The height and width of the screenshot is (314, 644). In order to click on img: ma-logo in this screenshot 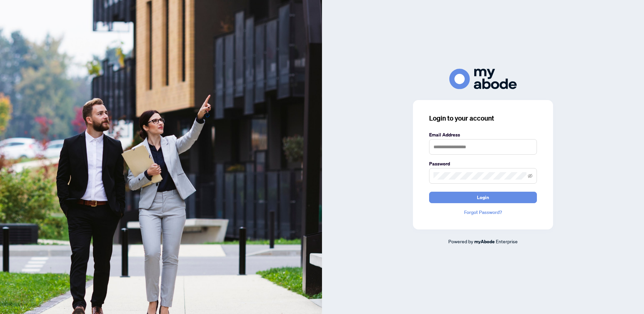, I will do `click(483, 79)`.